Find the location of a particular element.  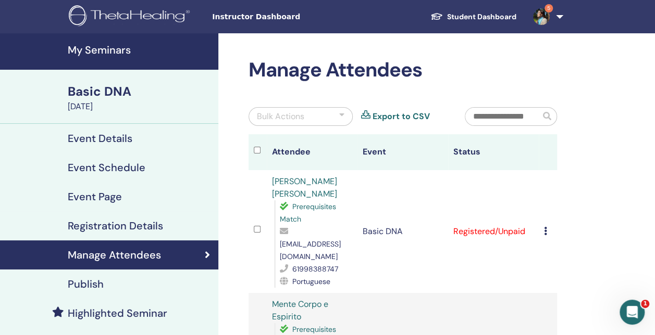

h4: Manage Attendees is located at coordinates (114, 255).